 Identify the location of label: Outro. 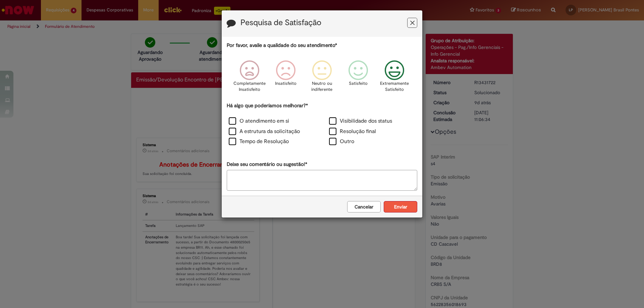
(341, 141).